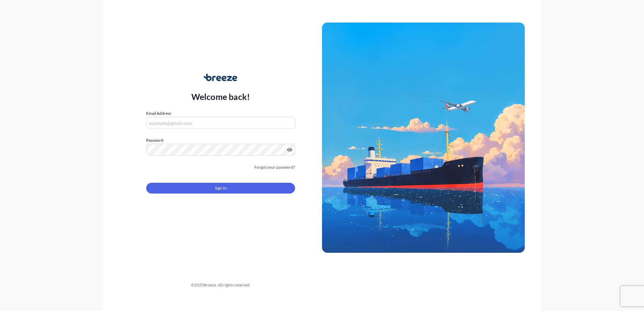 Image resolution: width=644 pixels, height=311 pixels. I want to click on span: Sign In, so click(220, 188).